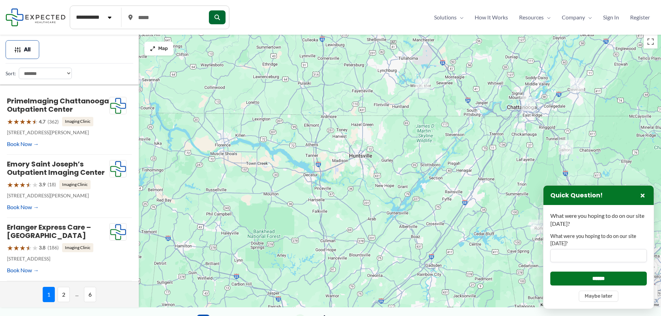 This screenshot has width=661, height=316. Describe the element at coordinates (531, 17) in the screenshot. I see `span: Resources` at that location.